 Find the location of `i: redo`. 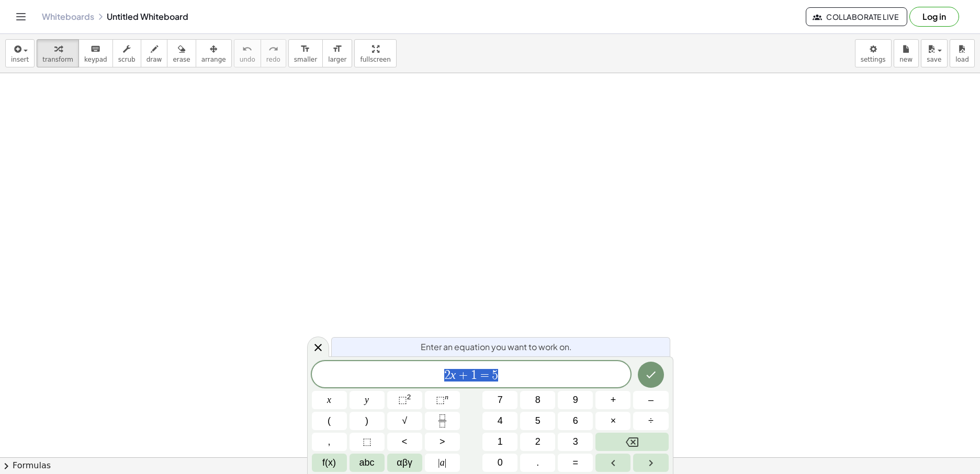

i: redo is located at coordinates (273, 49).